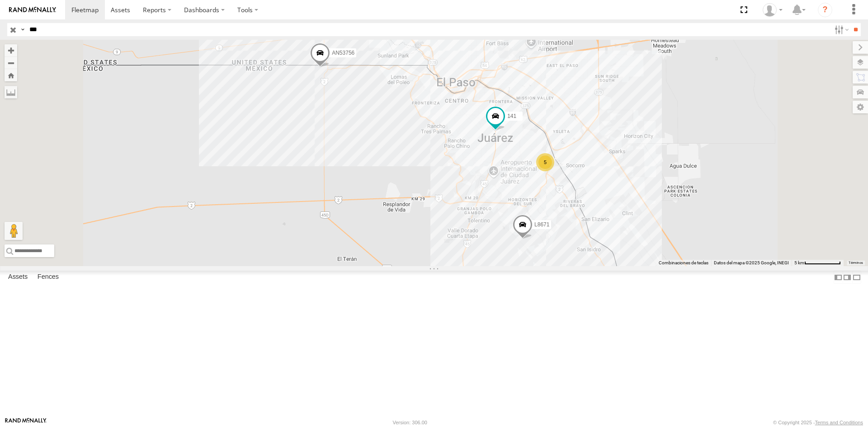 This screenshot has width=868, height=427. What do you see at coordinates (512, 116) in the screenshot?
I see `span: 141` at bounding box center [512, 116].